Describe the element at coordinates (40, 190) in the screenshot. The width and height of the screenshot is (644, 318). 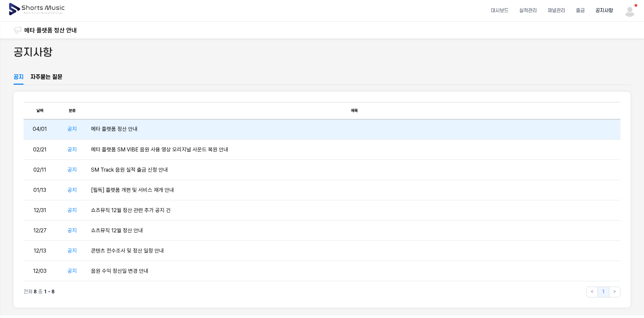
I see `td: 01/13` at that location.